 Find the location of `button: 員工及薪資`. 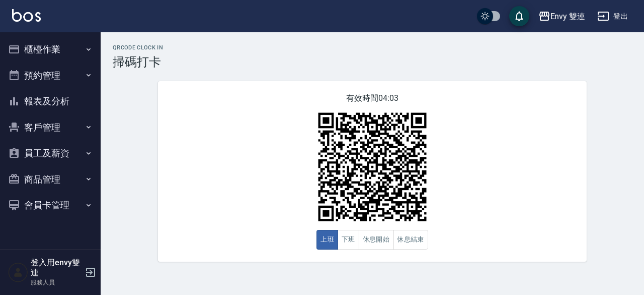

button: 員工及薪資 is located at coordinates (50, 153).